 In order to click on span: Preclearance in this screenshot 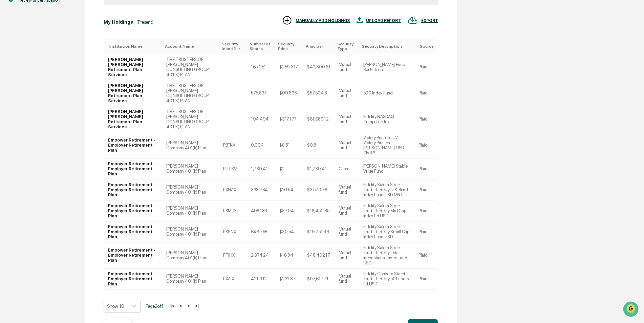, I will do `click(29, 89)`.